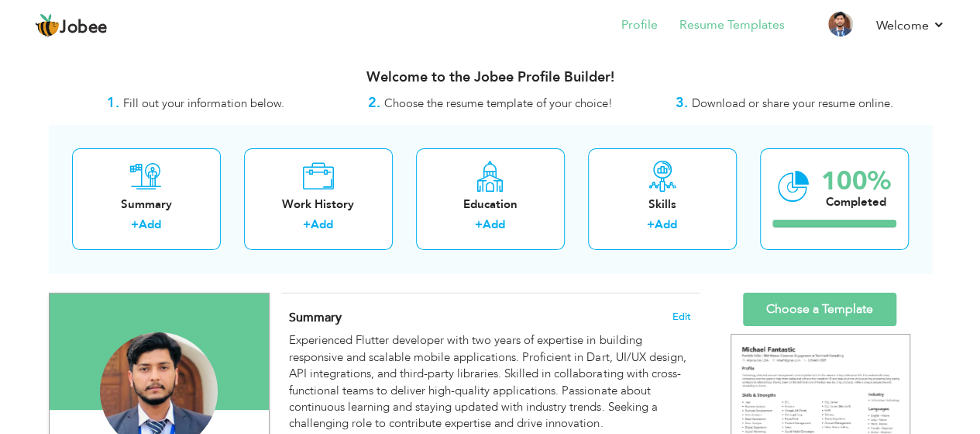 This screenshot has width=980, height=434. Describe the element at coordinates (490, 78) in the screenshot. I see `h3: Welcome to the Jobee Profile Builder!` at that location.